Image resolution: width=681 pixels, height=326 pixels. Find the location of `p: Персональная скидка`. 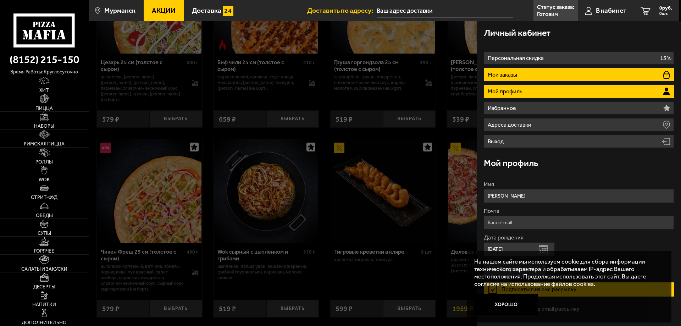

p: Персональная скидка is located at coordinates (517, 58).